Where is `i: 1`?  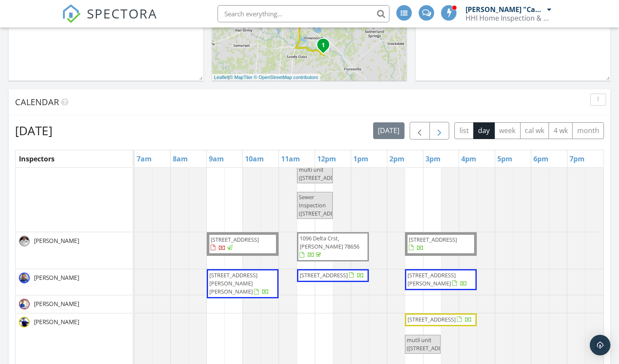 i: 1 is located at coordinates (323, 46).